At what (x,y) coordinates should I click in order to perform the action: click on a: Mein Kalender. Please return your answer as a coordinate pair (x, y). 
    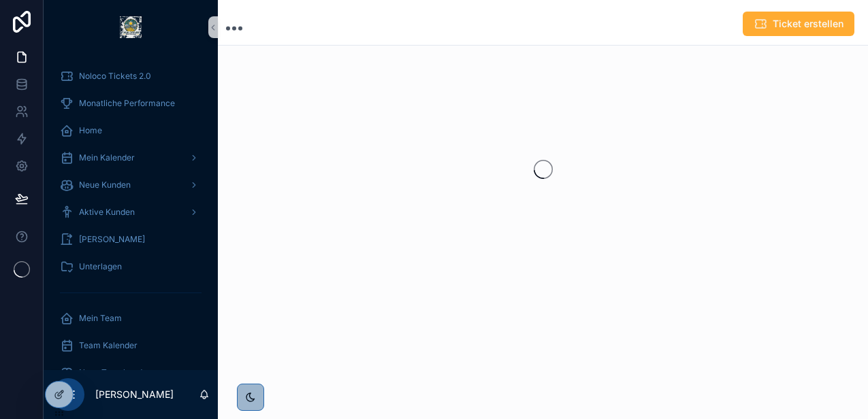
    Looking at the image, I should click on (131, 157).